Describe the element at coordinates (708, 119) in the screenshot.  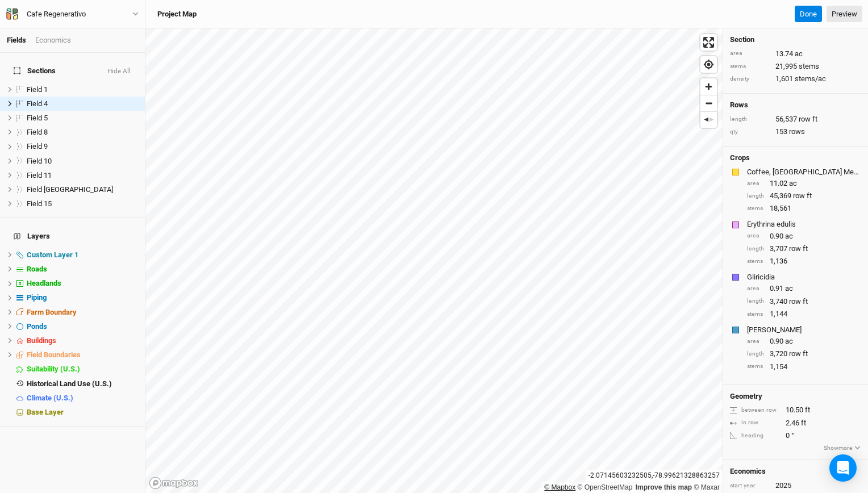
I see `button: Reset bearing to north` at that location.